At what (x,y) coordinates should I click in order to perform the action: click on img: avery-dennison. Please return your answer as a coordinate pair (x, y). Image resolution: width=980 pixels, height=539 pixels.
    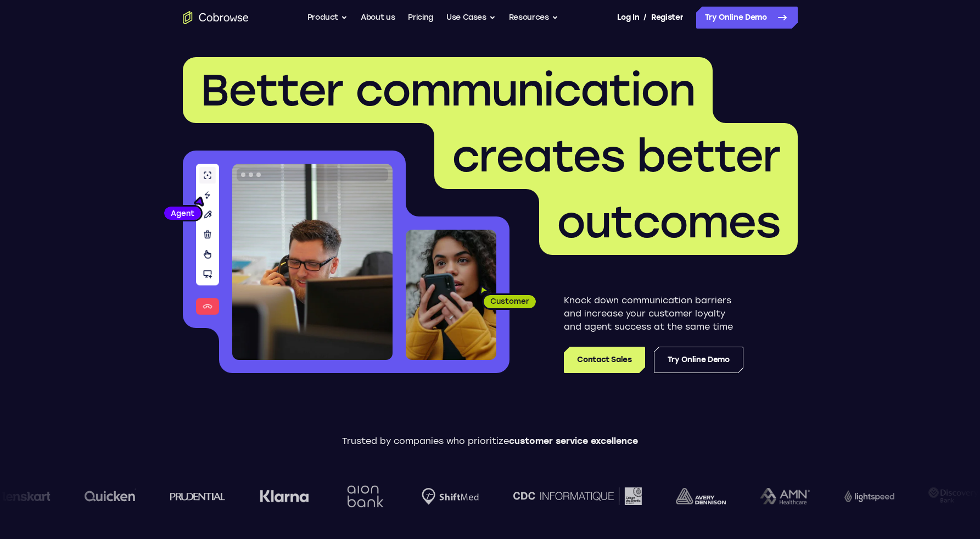
    Looking at the image, I should click on (700, 496).